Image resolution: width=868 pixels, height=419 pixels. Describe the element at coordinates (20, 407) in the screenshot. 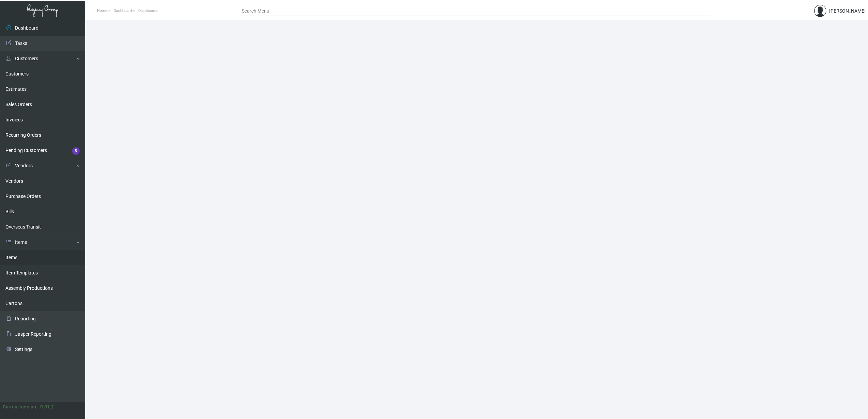

I see `div: Current version:` at that location.